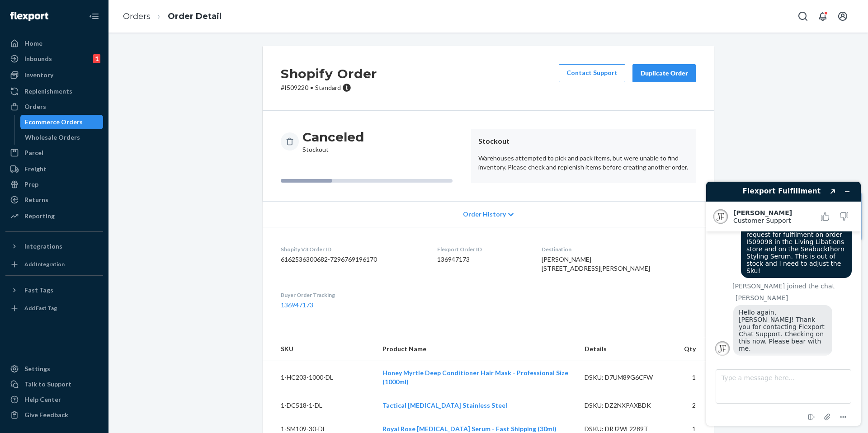 The height and width of the screenshot is (433, 868). I want to click on a: Inventory, so click(54, 75).